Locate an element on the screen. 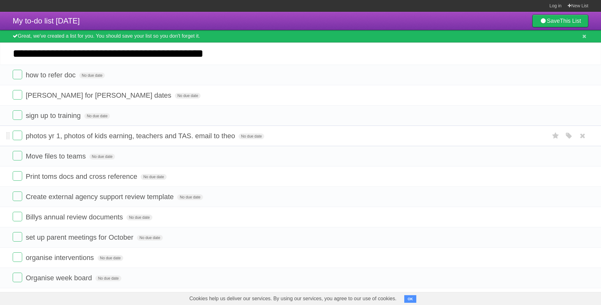 The height and width of the screenshot is (305, 601). span: how to refer doc is located at coordinates (51, 75).